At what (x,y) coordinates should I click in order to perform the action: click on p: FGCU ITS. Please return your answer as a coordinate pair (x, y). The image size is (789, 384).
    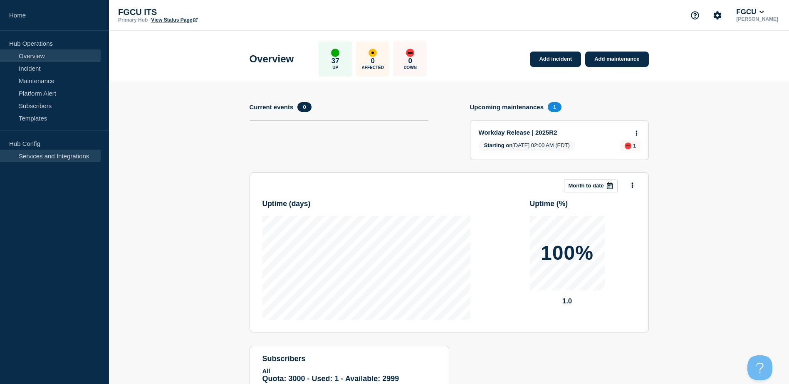
    Looking at the image, I should click on (201, 12).